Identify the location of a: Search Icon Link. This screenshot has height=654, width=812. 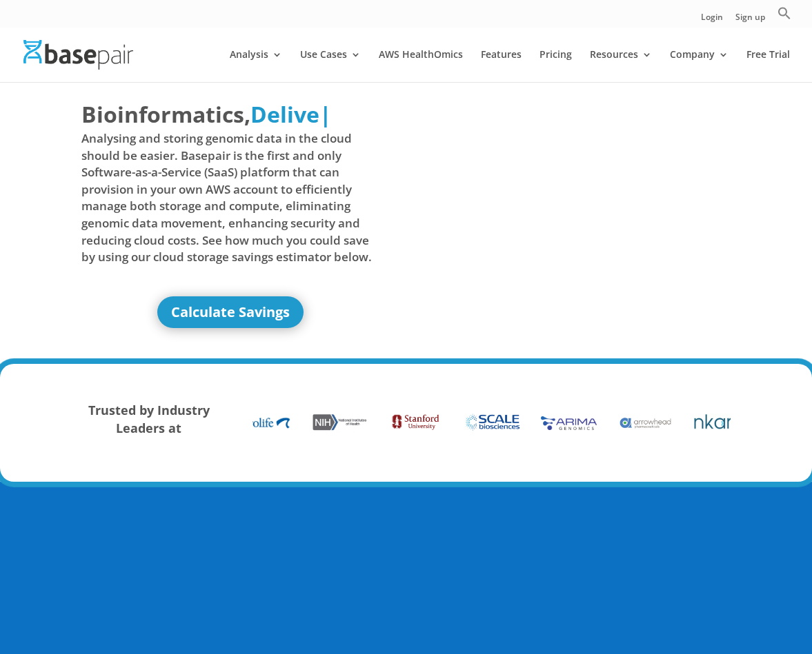
(784, 17).